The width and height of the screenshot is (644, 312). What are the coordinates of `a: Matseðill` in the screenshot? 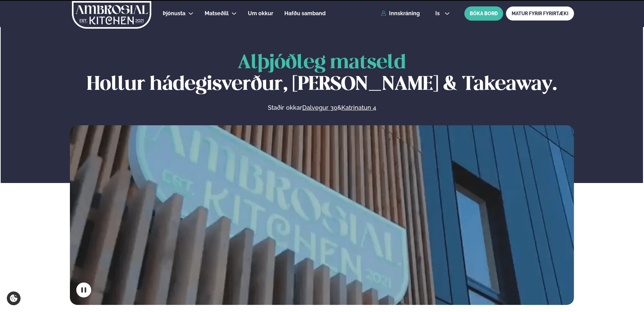 It's located at (216, 13).